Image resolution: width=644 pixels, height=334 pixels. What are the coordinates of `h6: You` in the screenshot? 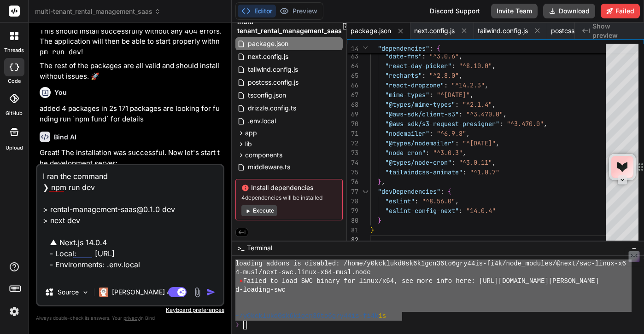 It's located at (60, 93).